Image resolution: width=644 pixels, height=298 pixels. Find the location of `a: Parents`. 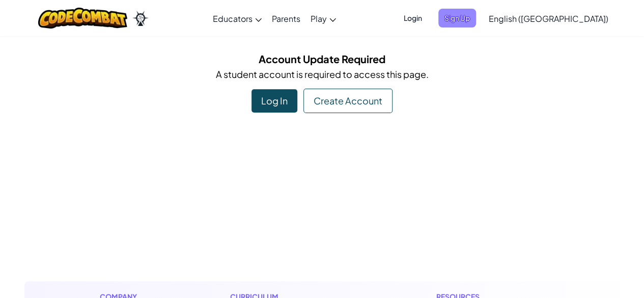

a: Parents is located at coordinates (286, 18).